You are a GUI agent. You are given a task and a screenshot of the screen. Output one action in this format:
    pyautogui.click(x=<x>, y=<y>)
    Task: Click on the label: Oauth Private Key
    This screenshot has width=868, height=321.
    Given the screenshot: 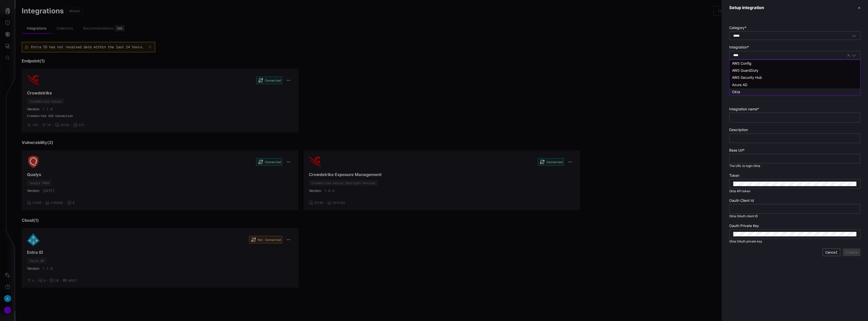 What is the action you would take?
    pyautogui.click(x=795, y=226)
    